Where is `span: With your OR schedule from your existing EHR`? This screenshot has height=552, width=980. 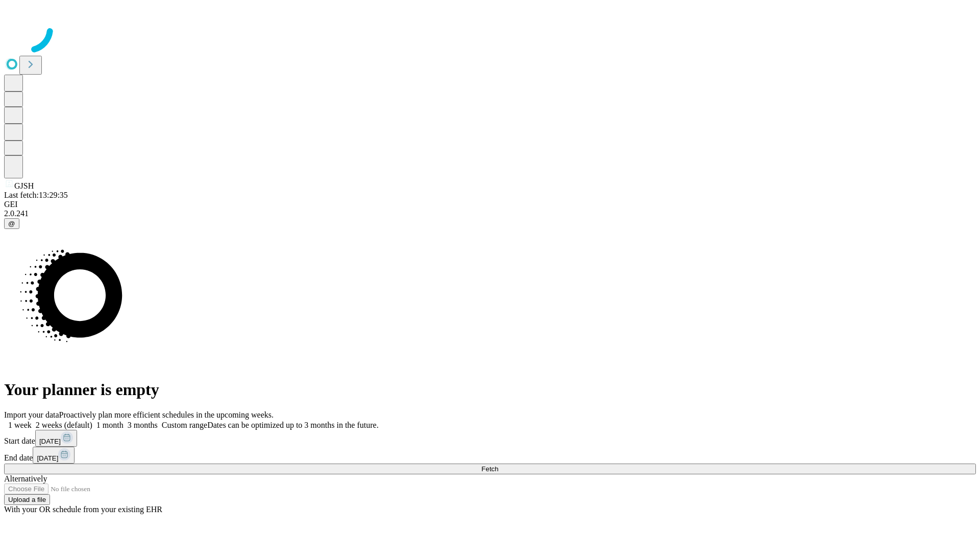
span: With your OR schedule from your existing EHR is located at coordinates (84, 509).